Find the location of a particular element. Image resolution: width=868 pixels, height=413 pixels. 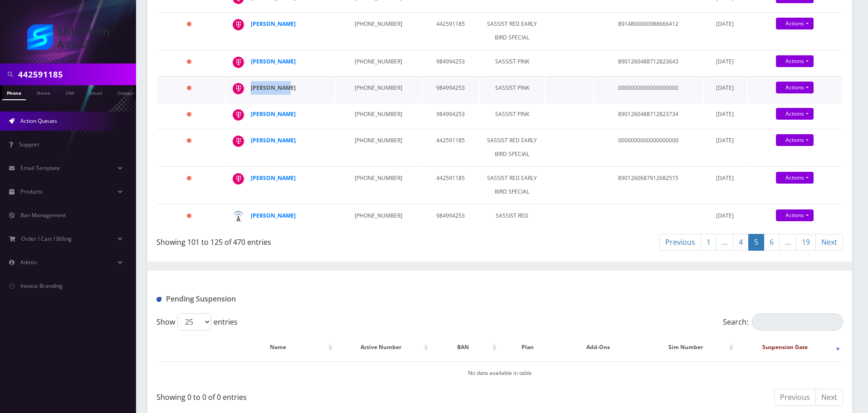

th: Name: activate to sort column ascending is located at coordinates (281, 347).